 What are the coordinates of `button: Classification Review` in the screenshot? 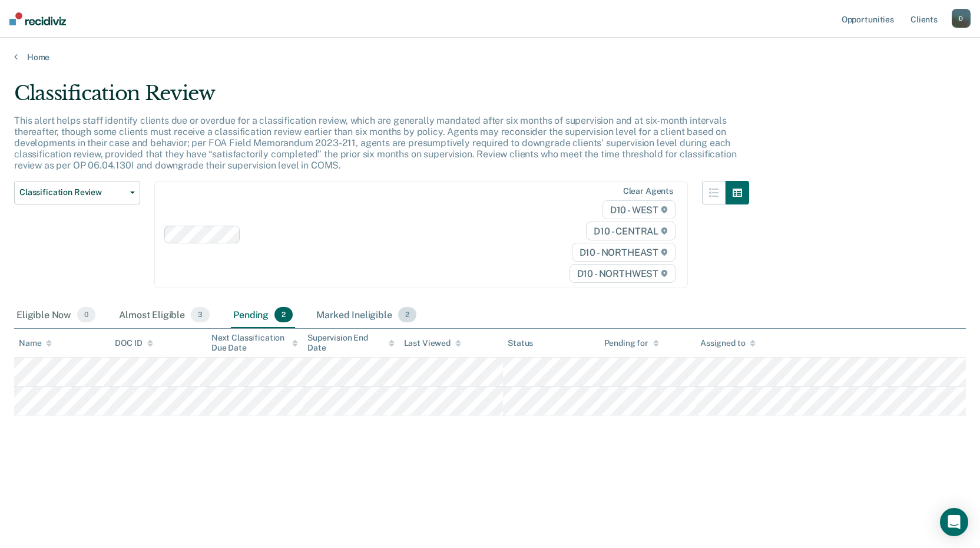 It's located at (77, 193).